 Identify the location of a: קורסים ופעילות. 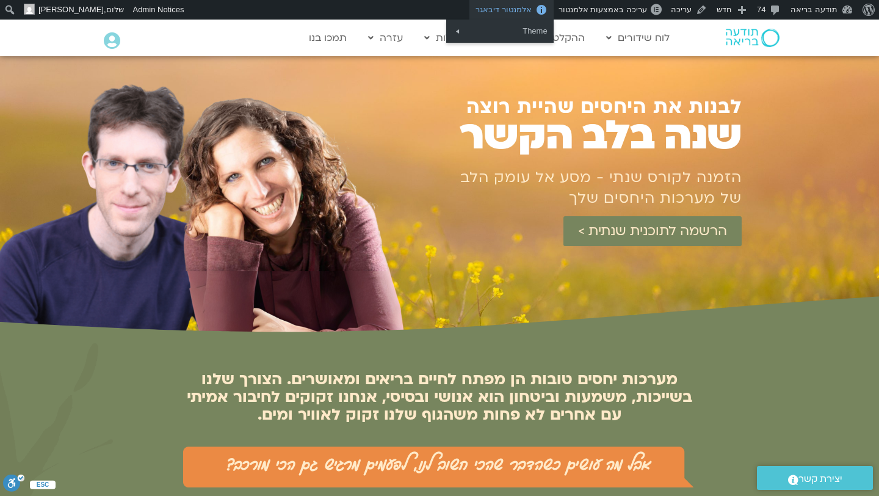
(463, 38).